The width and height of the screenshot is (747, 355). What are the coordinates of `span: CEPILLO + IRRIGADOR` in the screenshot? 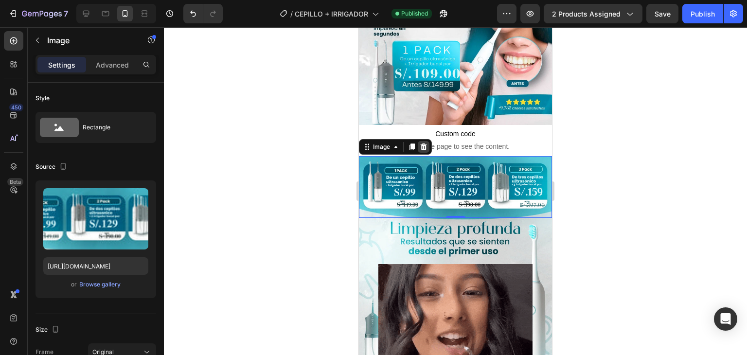 It's located at (331, 14).